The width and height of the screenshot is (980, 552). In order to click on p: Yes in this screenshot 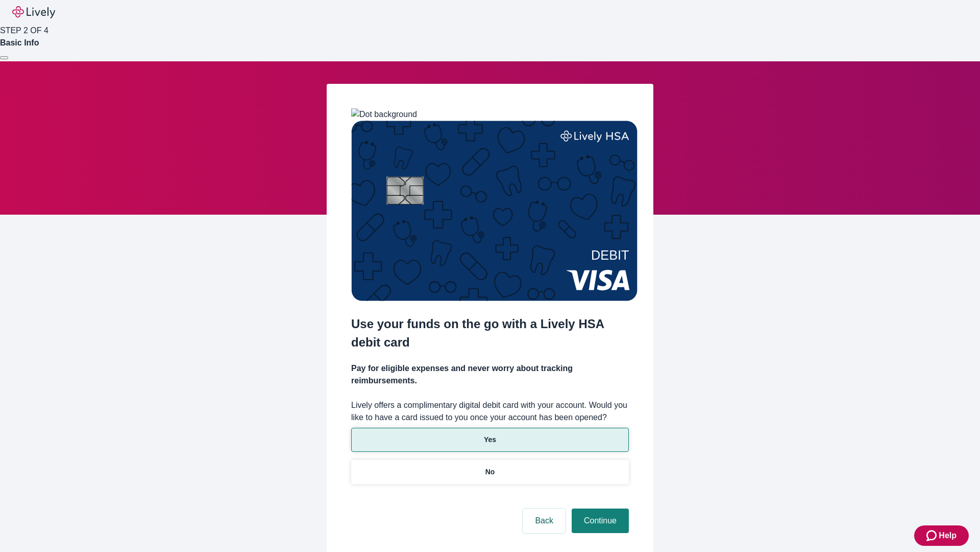, I will do `click(490, 439)`.